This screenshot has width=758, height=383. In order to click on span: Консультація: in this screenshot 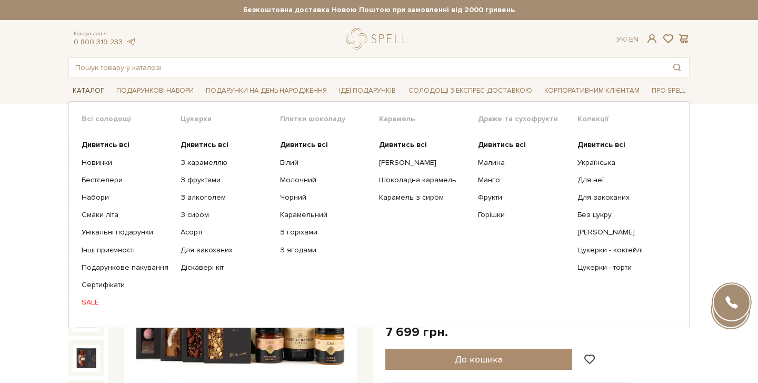, I will do `click(105, 34)`.